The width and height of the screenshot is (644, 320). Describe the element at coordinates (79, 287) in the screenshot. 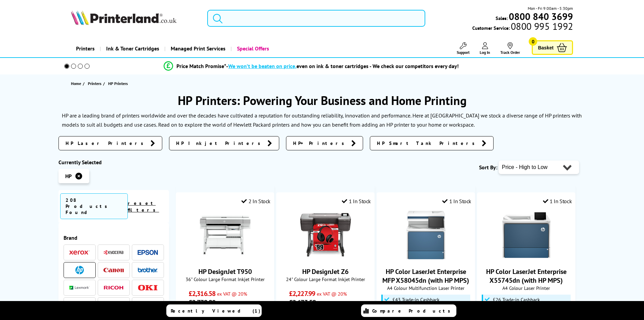

I see `a: Lexmark` at that location.